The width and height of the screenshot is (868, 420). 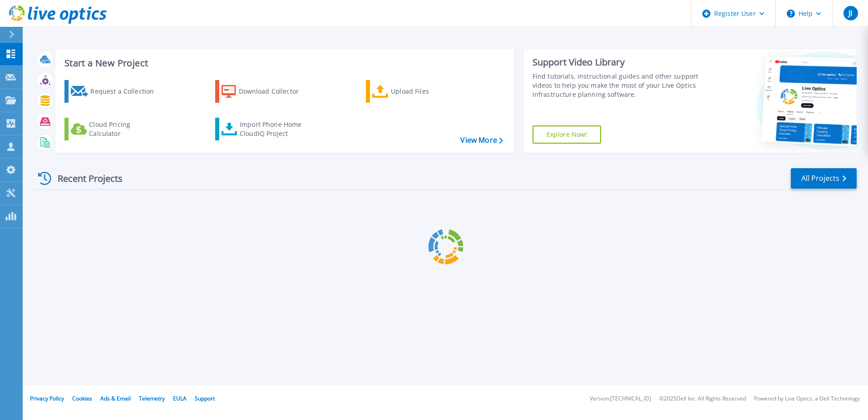 I want to click on div: Request a Collection, so click(x=127, y=91).